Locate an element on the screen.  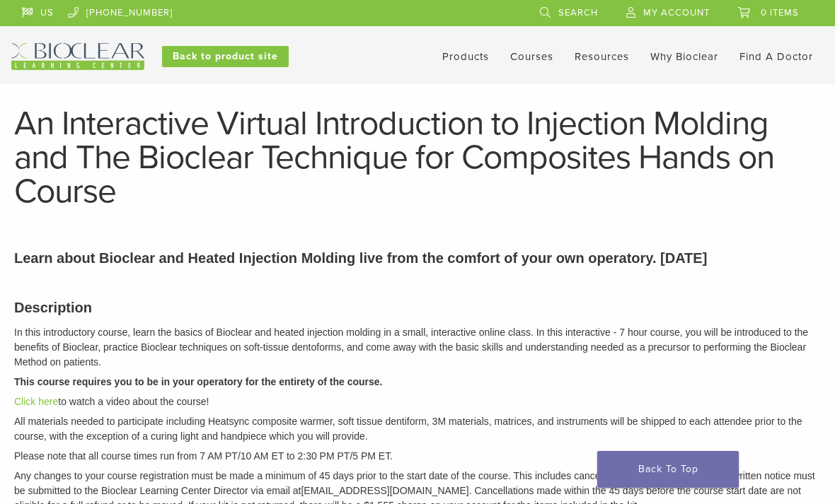
p: to watch a video about the course! is located at coordinates (418, 402).